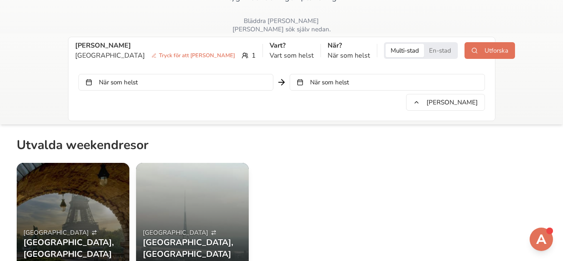 This screenshot has width=563, height=261. I want to click on p: När som helst, so click(349, 55).